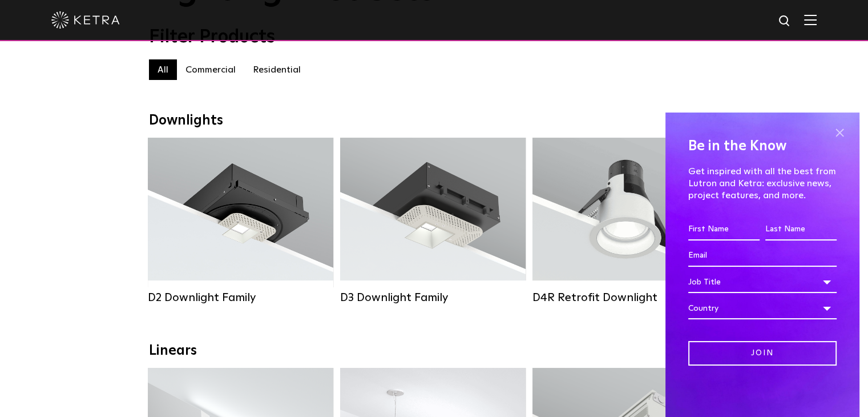  Describe the element at coordinates (763, 183) in the screenshot. I see `p: Get inspired with all the best from Lutron and Ketra: exclusive news, project features, and more.` at that location.